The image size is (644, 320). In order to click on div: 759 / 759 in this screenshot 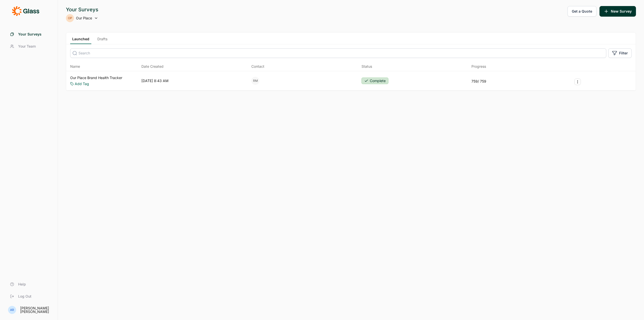, I will do `click(479, 82)`.